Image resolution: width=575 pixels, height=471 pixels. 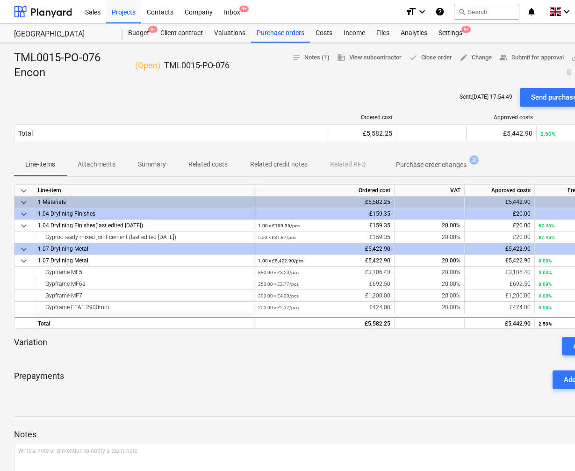 What do you see at coordinates (450, 33) in the screenshot?
I see `div: Settings` at bounding box center [450, 33].